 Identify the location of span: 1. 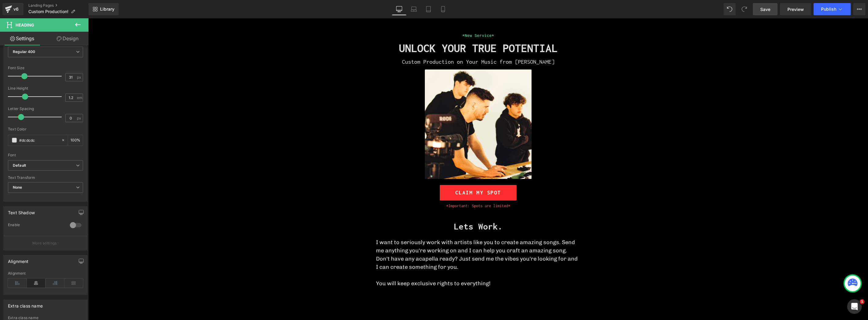
(862, 302).